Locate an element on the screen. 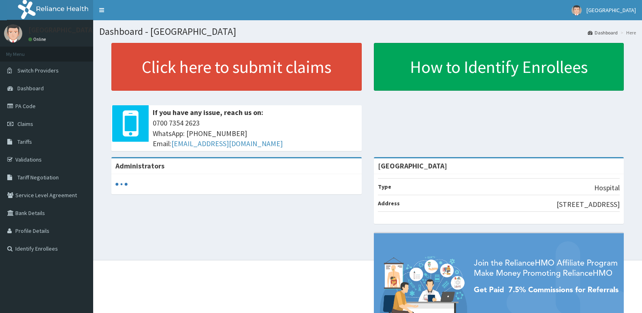 This screenshot has height=313, width=642. a: Online is located at coordinates (38, 39).